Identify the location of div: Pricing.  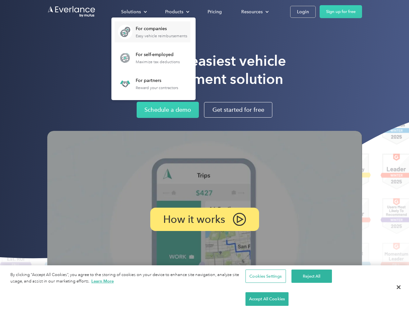
(215, 12).